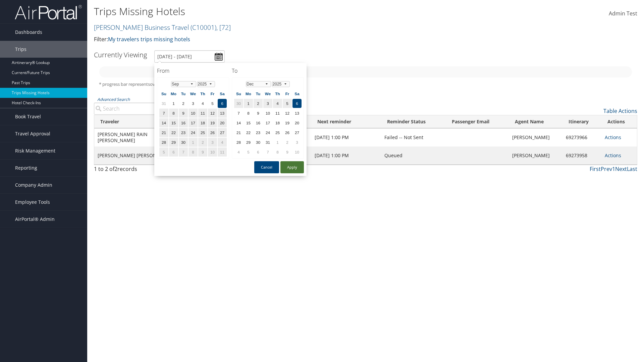 The width and height of the screenshot is (644, 362). What do you see at coordinates (26, 168) in the screenshot?
I see `span: Reporting` at bounding box center [26, 168].